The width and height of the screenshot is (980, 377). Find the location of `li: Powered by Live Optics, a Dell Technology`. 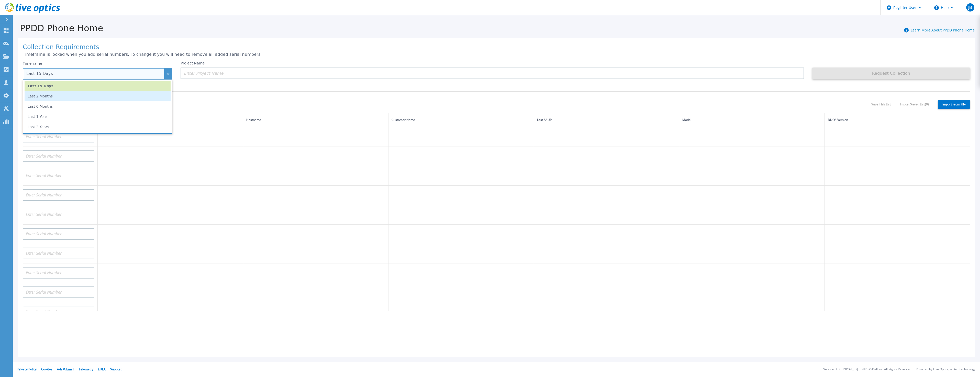

li: Powered by Live Optics, a Dell Technology is located at coordinates (946, 369).